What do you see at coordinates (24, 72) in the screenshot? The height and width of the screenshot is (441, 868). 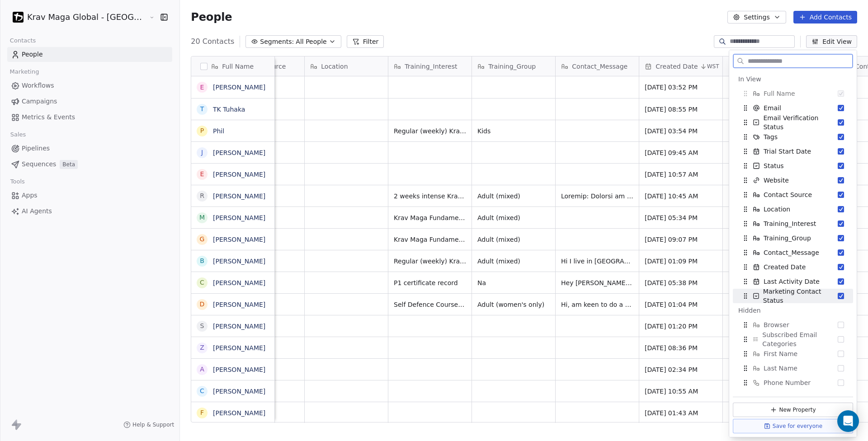 I see `span: Marketing` at bounding box center [24, 72].